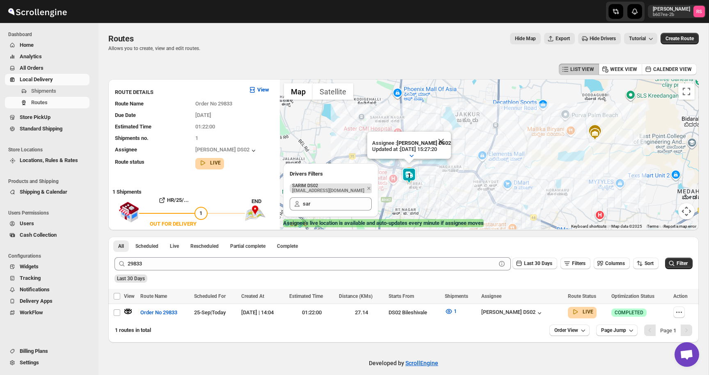  I want to click on button: Routes, so click(47, 103).